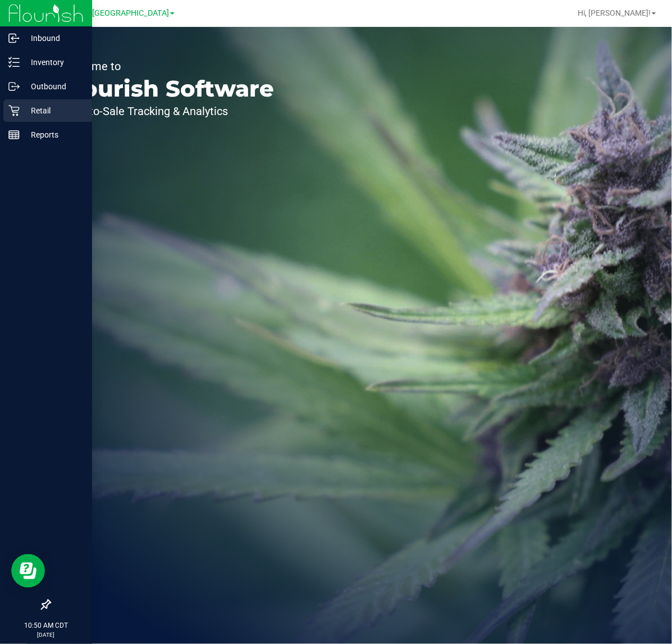 This screenshot has width=672, height=644. Describe the element at coordinates (54, 63) in the screenshot. I see `p: Inventory` at that location.